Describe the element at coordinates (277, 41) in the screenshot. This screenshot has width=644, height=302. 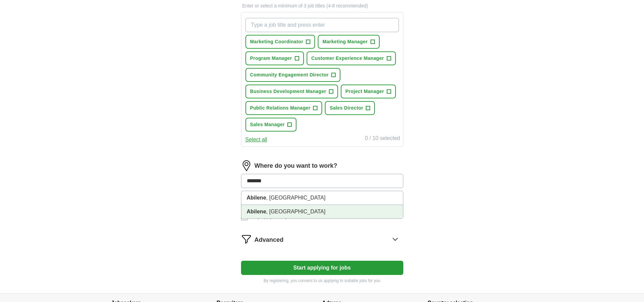
I see `span: Marketing Coordinator` at that location.